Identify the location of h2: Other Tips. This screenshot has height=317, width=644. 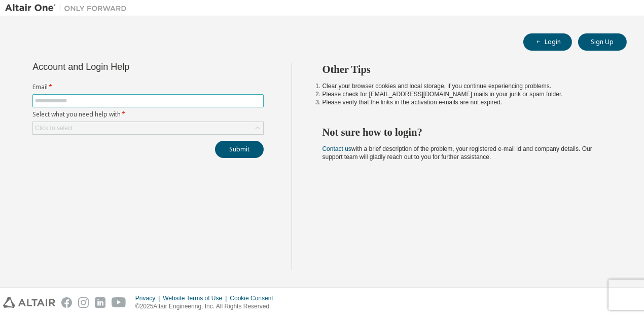
(465, 69).